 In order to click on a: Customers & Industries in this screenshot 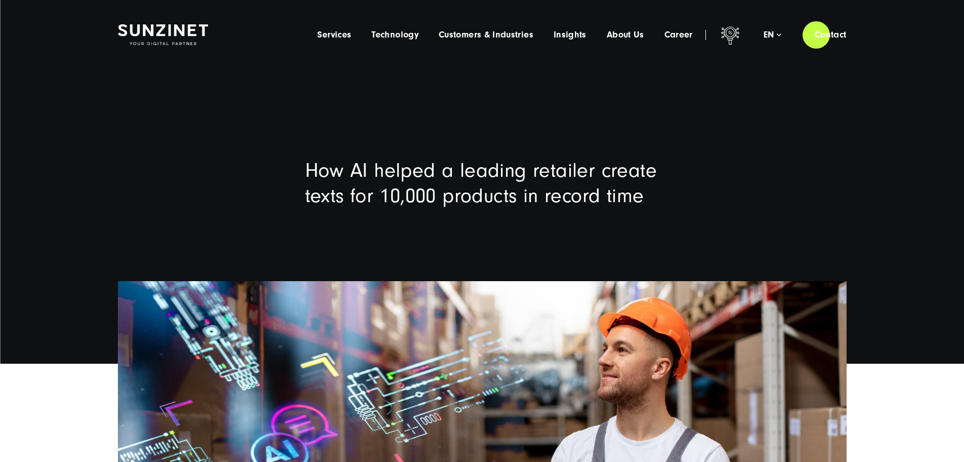, I will do `click(486, 35)`.